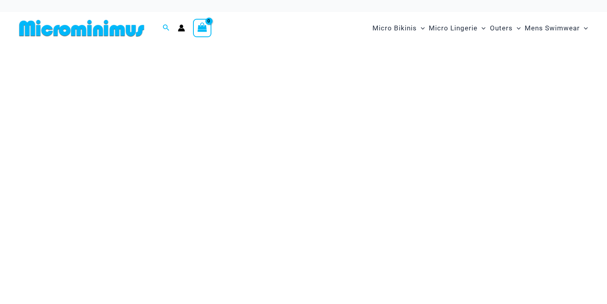 This screenshot has width=607, height=304. What do you see at coordinates (457, 28) in the screenshot?
I see `a: Micro LingerieMenu ToggleMenu Toggle` at bounding box center [457, 28].